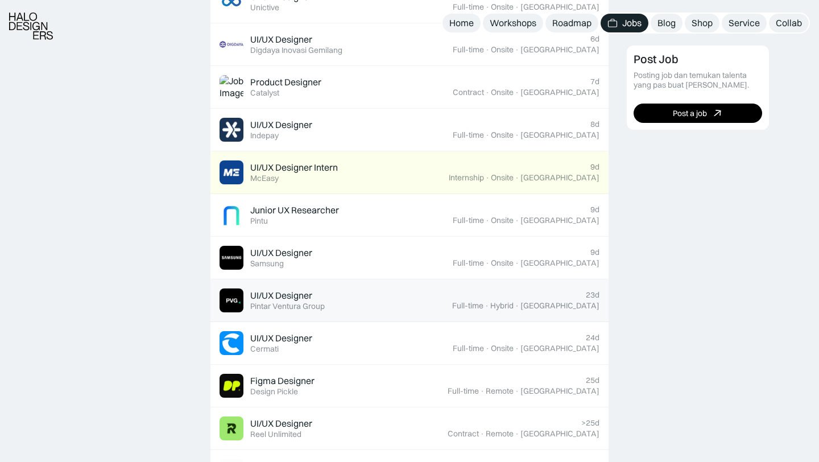 Image resolution: width=819 pixels, height=462 pixels. What do you see at coordinates (264, 135) in the screenshot?
I see `div: Indepay` at bounding box center [264, 135].